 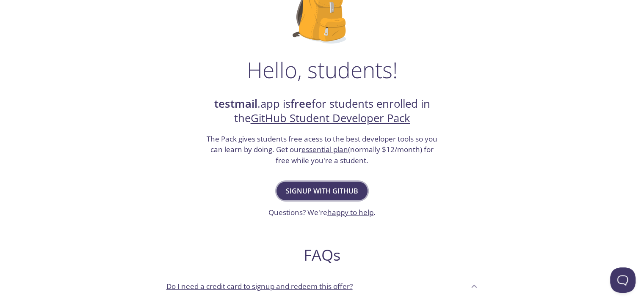 I want to click on a: essential plan, so click(x=325, y=149).